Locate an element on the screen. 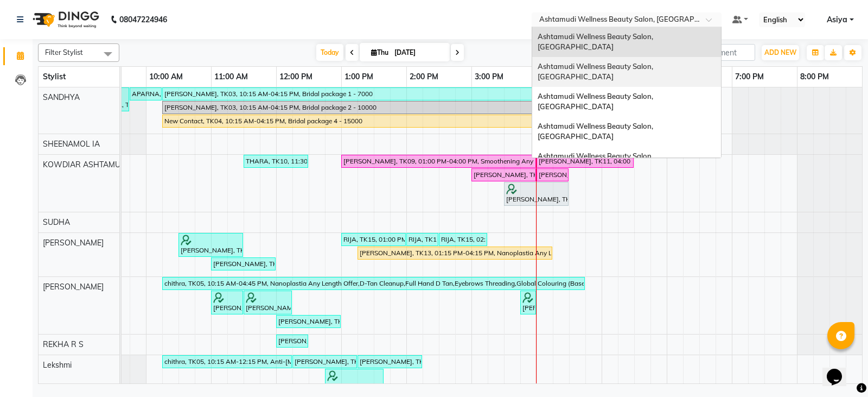  span: Today is located at coordinates (330, 52).